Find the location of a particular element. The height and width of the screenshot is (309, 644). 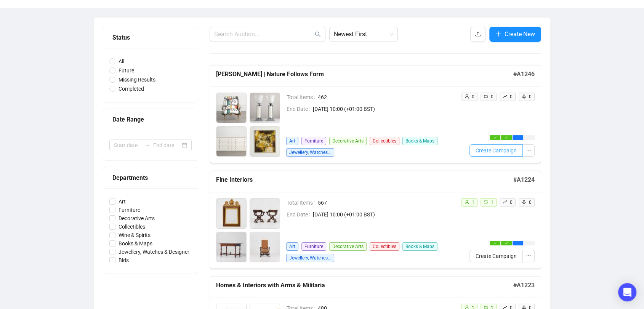

input: Start date is located at coordinates (127, 145).